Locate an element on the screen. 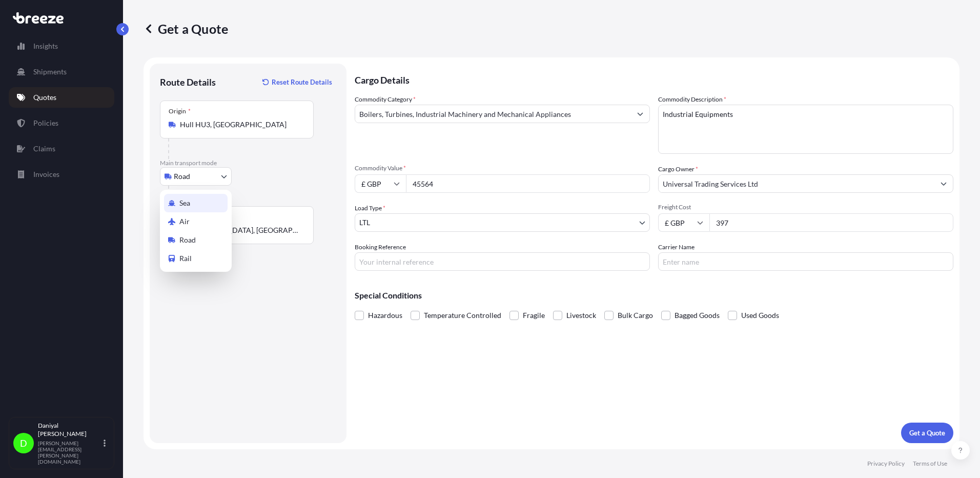 This screenshot has width=980, height=478. input: Destination is located at coordinates (240, 230).